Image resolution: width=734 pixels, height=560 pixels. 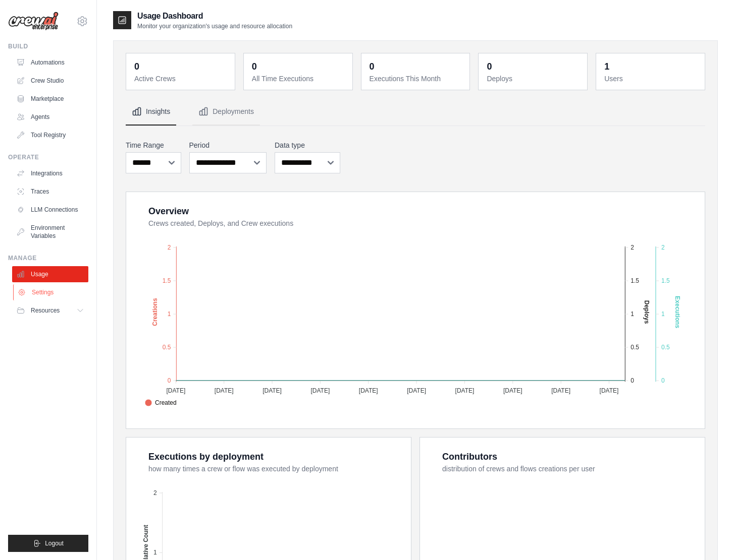 What do you see at coordinates (54, 544) in the screenshot?
I see `span: Logout` at bounding box center [54, 544].